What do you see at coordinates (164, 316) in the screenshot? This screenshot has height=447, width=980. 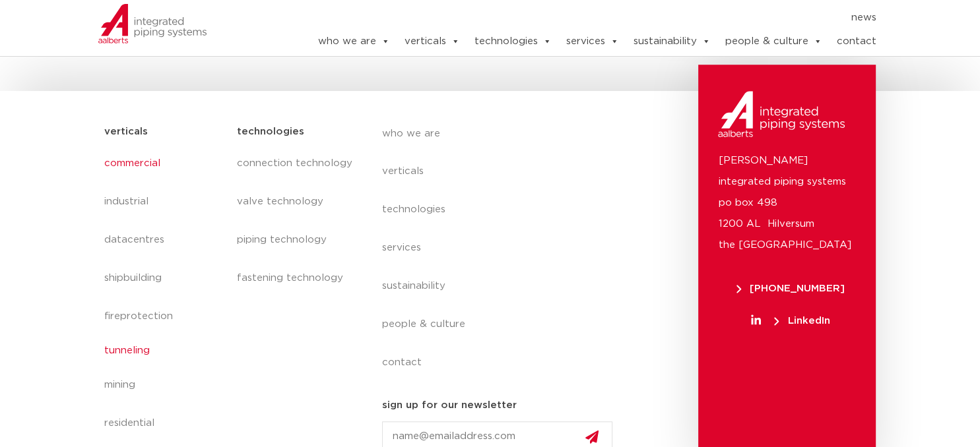 I see `a: fireprotection` at bounding box center [164, 316].